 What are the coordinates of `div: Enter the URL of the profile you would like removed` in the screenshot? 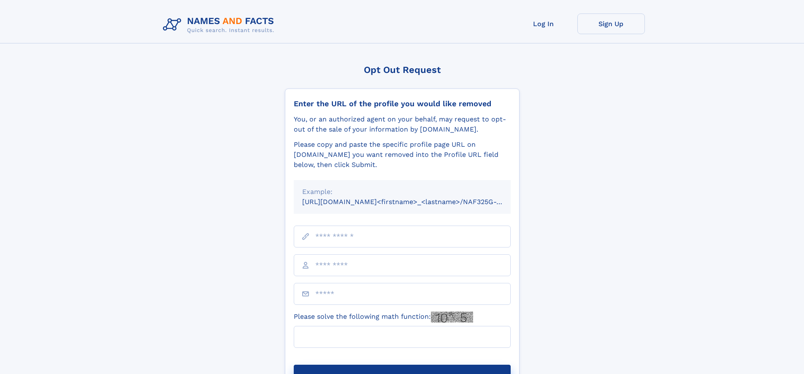 It's located at (402, 104).